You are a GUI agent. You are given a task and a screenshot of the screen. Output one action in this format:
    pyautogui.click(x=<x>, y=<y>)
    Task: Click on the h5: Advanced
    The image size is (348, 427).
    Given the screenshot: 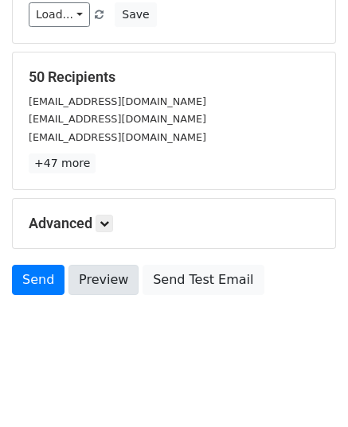 What is the action you would take?
    pyautogui.click(x=173, y=223)
    